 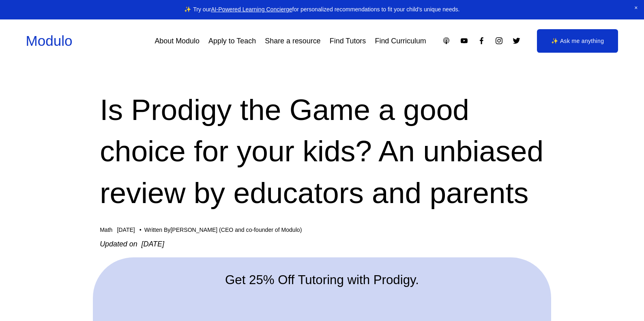 What do you see at coordinates (481, 41) in the screenshot?
I see `a: Facebook` at bounding box center [481, 41].